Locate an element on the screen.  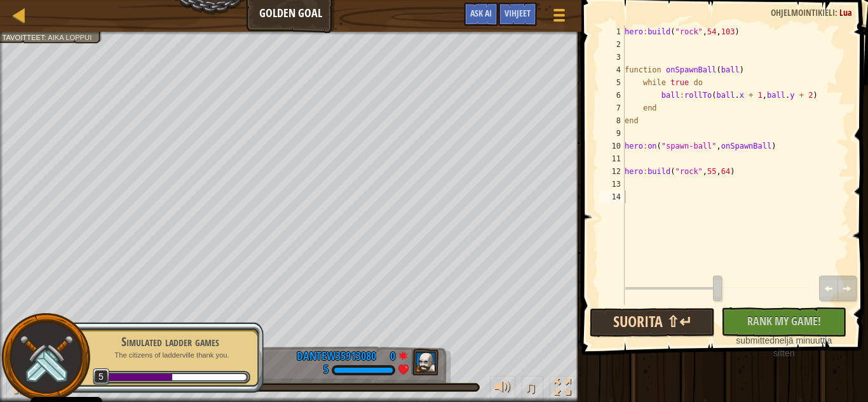
button: Suorita ⇧↵ is located at coordinates (652, 323).